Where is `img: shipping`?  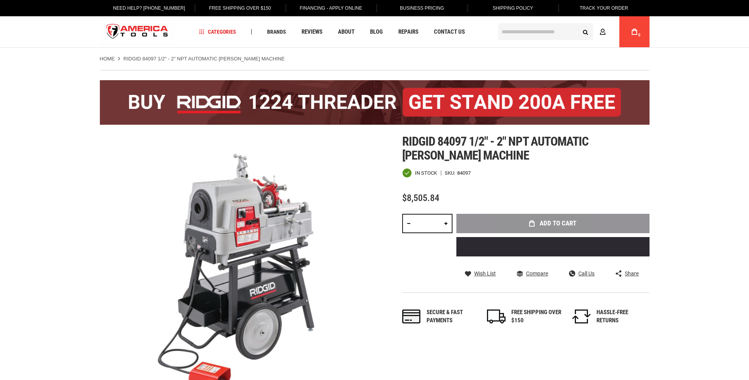
img: shipping is located at coordinates (496, 316).